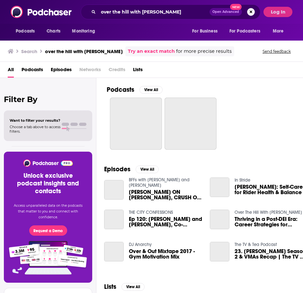 This screenshot has height=293, width=303. I want to click on a: Selena O’Hanlon: Self-Care for Rider Health & Balance, so click(220, 187).